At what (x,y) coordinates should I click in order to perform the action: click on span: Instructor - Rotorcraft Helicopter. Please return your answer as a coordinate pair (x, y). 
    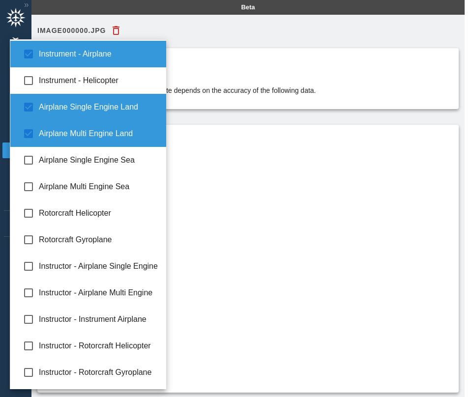
    Looking at the image, I should click on (99, 346).